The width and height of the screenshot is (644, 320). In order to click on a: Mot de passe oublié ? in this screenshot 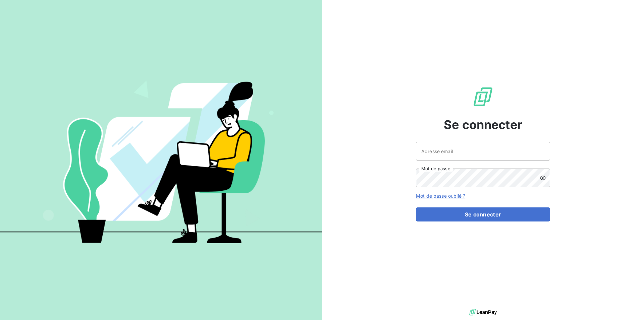, I will do `click(440, 196)`.